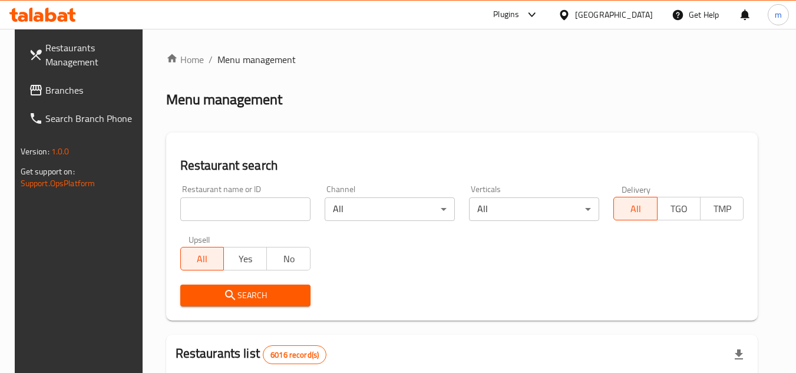 Image resolution: width=796 pixels, height=373 pixels. Describe the element at coordinates (778, 15) in the screenshot. I see `span: m` at that location.